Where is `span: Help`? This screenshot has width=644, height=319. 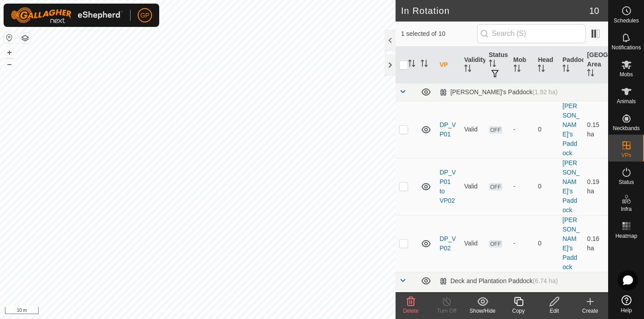 span: Help is located at coordinates (626, 311).